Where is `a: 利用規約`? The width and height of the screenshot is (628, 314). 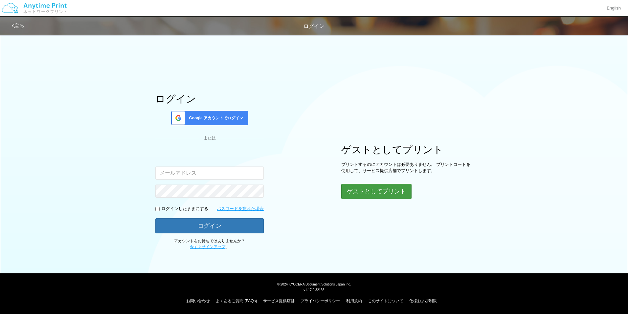
a: 利用規約 is located at coordinates (354, 301).